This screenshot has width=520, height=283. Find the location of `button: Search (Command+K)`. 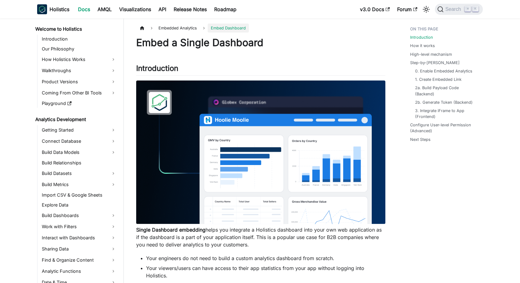

button: Search (Command+K) is located at coordinates (459, 9).